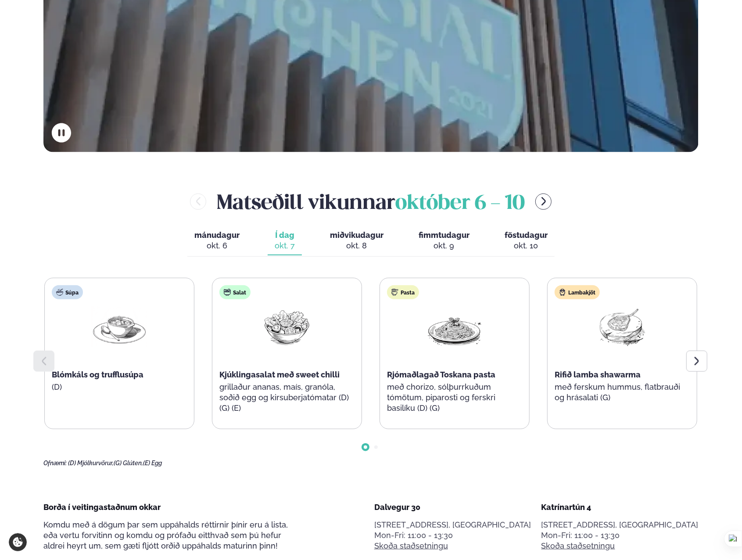  Describe the element at coordinates (217, 245) in the screenshot. I see `div: okt. 6` at that location.